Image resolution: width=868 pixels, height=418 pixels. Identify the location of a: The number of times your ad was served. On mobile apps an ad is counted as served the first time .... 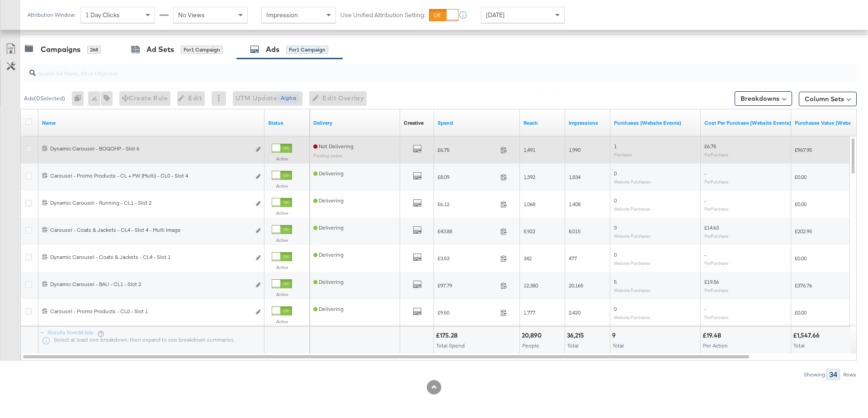
(588, 123).